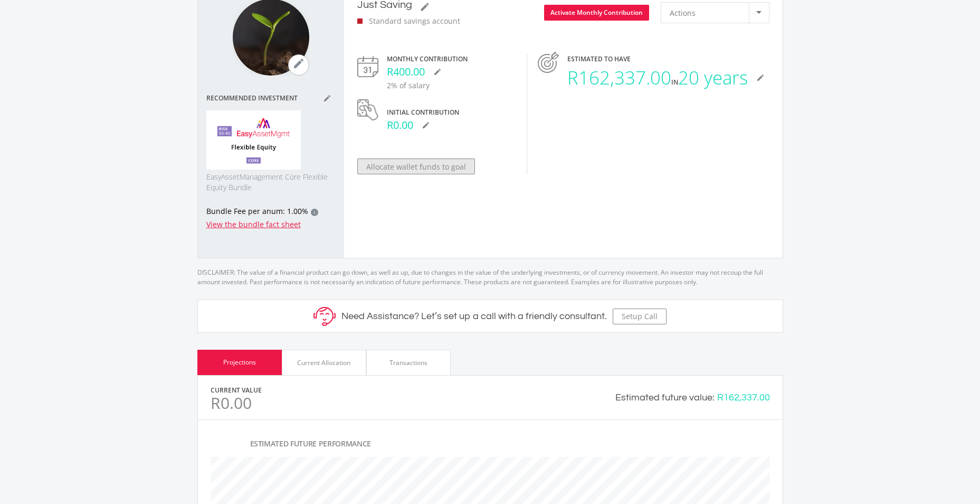 Image resolution: width=980 pixels, height=504 pixels. Describe the element at coordinates (310, 443) in the screenshot. I see `span: Estimated Future Performance` at that location.